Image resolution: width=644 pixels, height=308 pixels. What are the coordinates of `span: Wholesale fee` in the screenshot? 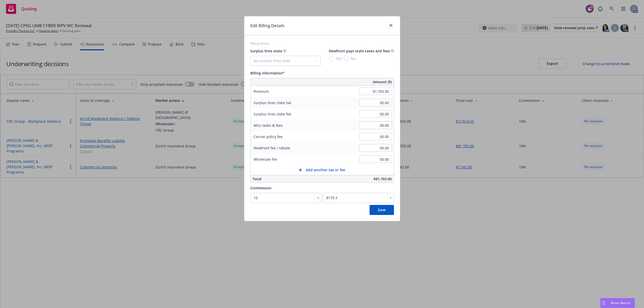 It's located at (265, 159).